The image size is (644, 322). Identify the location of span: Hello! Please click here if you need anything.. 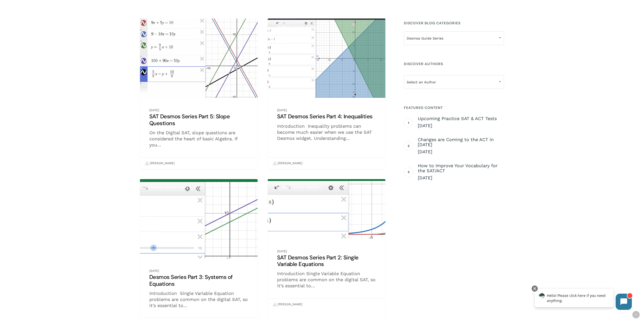
(47, 13).